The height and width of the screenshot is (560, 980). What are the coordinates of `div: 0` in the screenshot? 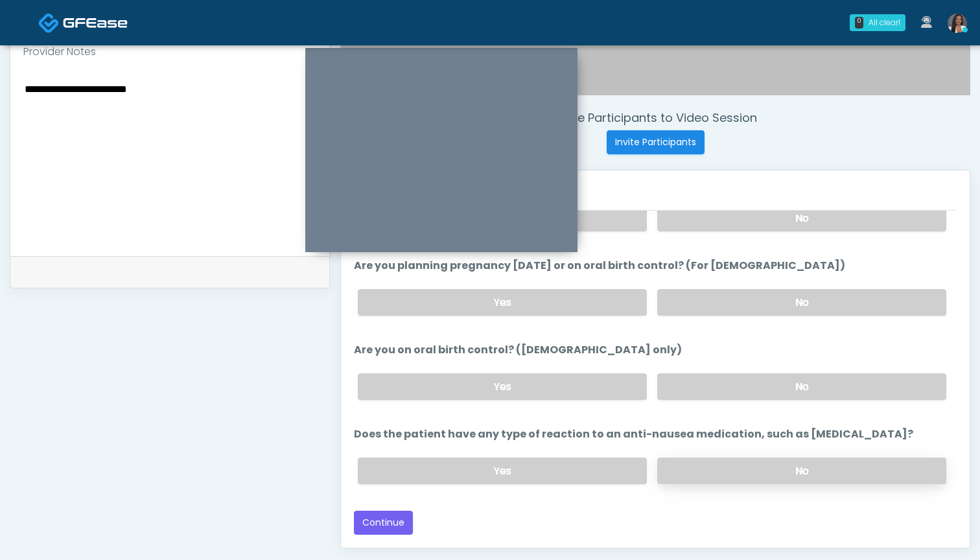 It's located at (859, 22).